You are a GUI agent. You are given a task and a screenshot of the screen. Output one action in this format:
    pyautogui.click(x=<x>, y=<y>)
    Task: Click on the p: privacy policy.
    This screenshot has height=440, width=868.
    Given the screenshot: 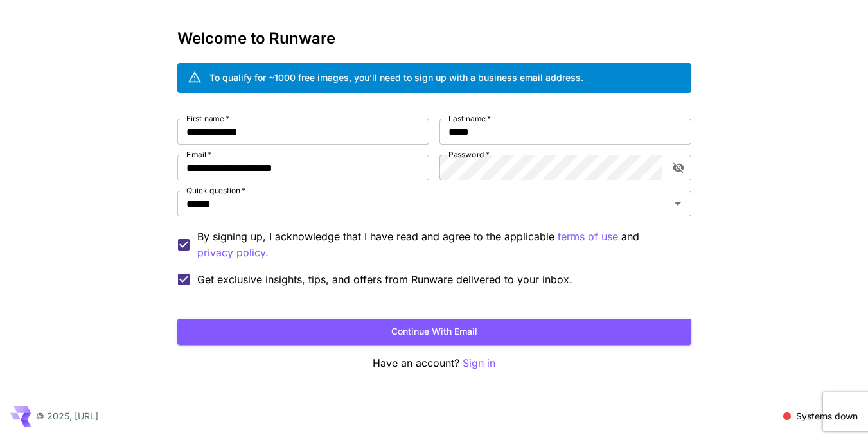 What is the action you would take?
    pyautogui.click(x=232, y=252)
    